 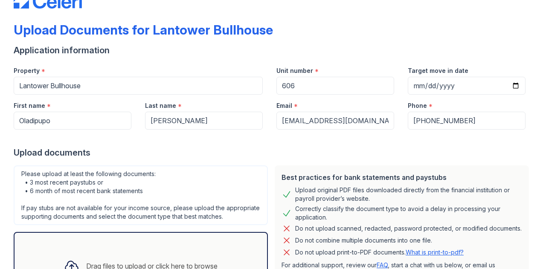 What do you see at coordinates (141, 195) in the screenshot?
I see `div: Please upload at least the following documents: • 3 most recent paystubs or • 6 month of most rec...` at bounding box center [141, 195].